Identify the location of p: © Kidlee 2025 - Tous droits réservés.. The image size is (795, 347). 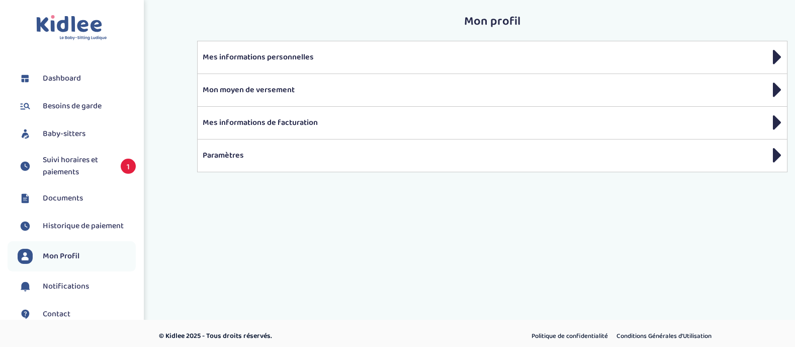
(300, 336).